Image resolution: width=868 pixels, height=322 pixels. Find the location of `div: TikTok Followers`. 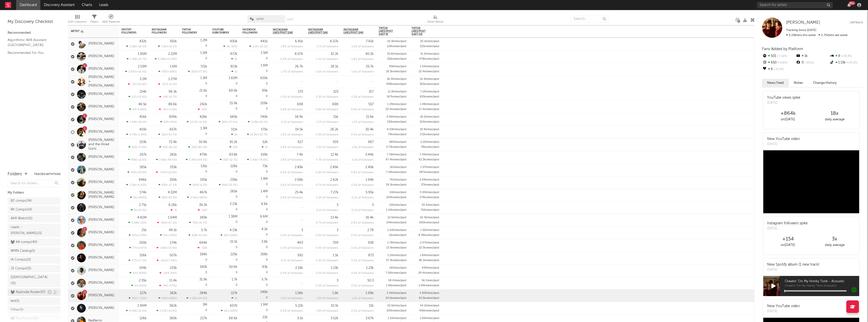

div: TikTok Followers is located at coordinates (191, 31).